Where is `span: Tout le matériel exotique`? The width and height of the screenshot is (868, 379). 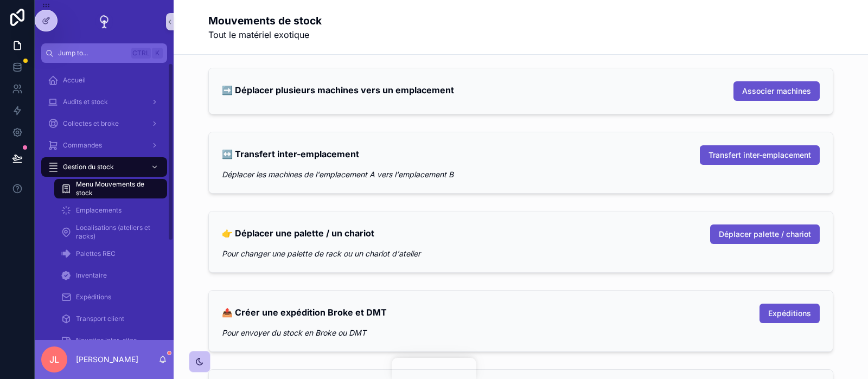
span: Tout le matériel exotique is located at coordinates (265, 35).